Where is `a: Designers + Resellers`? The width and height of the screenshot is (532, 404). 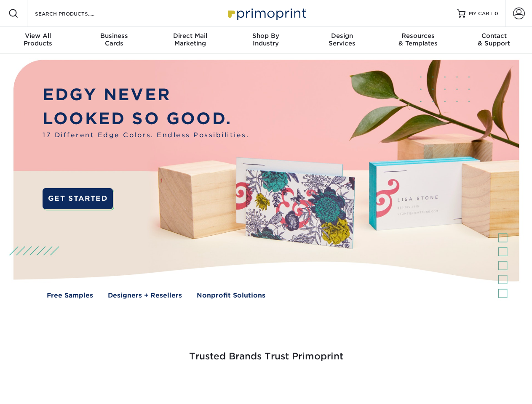
a: Designers + Resellers is located at coordinates (145, 296).